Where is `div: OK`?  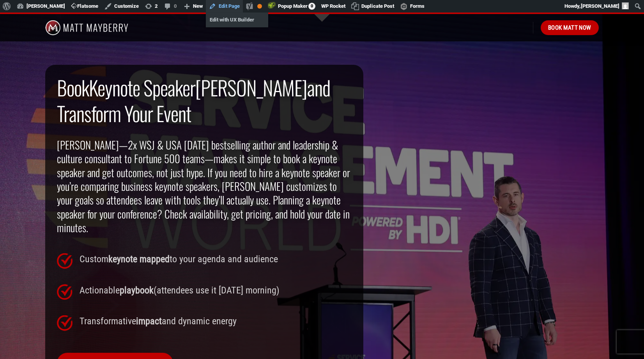 div: OK is located at coordinates (260, 6).